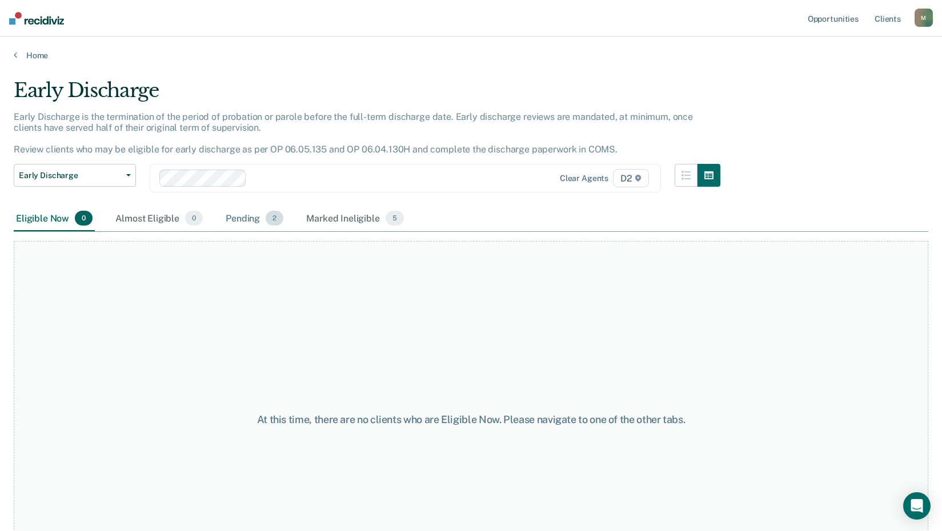  I want to click on div: Almost Eligible0, so click(159, 219).